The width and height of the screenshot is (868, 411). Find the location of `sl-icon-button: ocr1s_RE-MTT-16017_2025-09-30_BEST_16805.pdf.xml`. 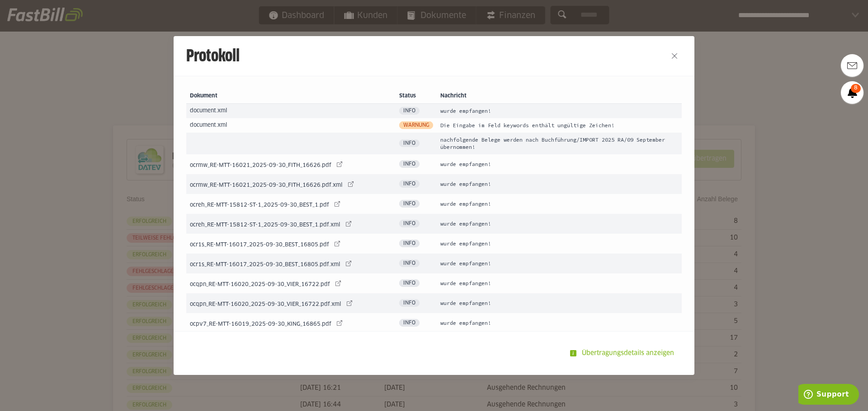

sl-icon-button: ocr1s_RE-MTT-16017_2025-09-30_BEST_16805.pdf.xml is located at coordinates (349, 263).